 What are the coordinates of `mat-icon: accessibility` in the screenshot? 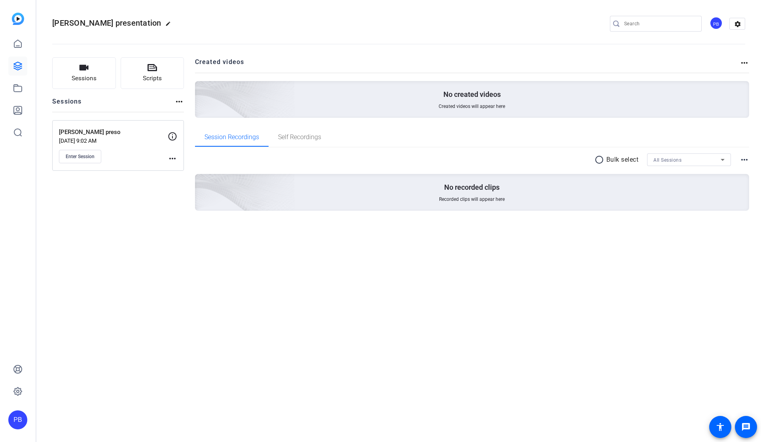 It's located at (721, 427).